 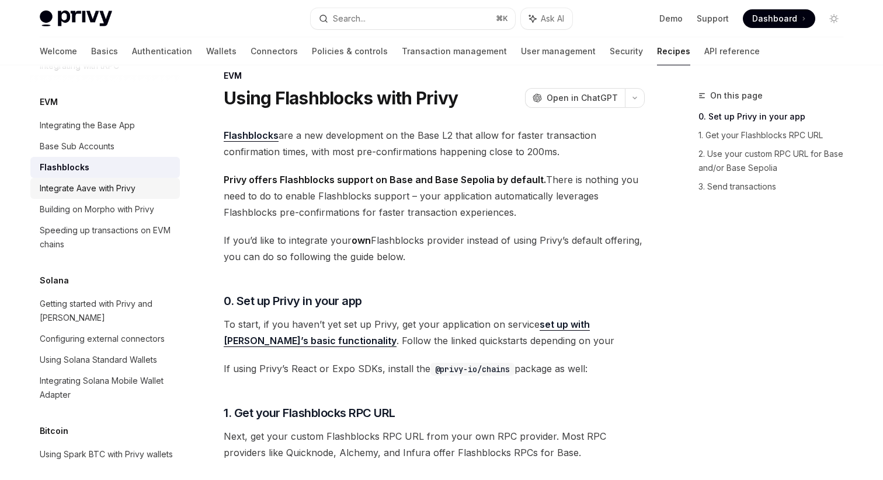 I want to click on a: Integrating Solana Mobile Wallet Adapter, so click(x=105, y=388).